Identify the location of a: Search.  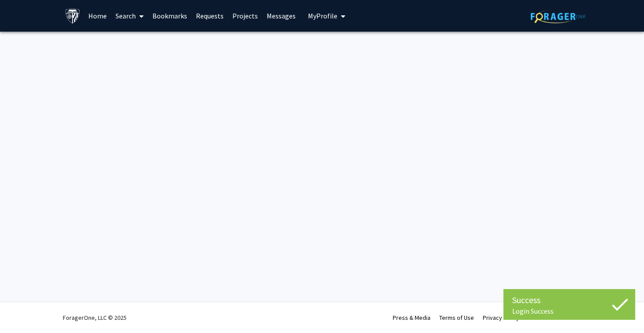
(129, 16).